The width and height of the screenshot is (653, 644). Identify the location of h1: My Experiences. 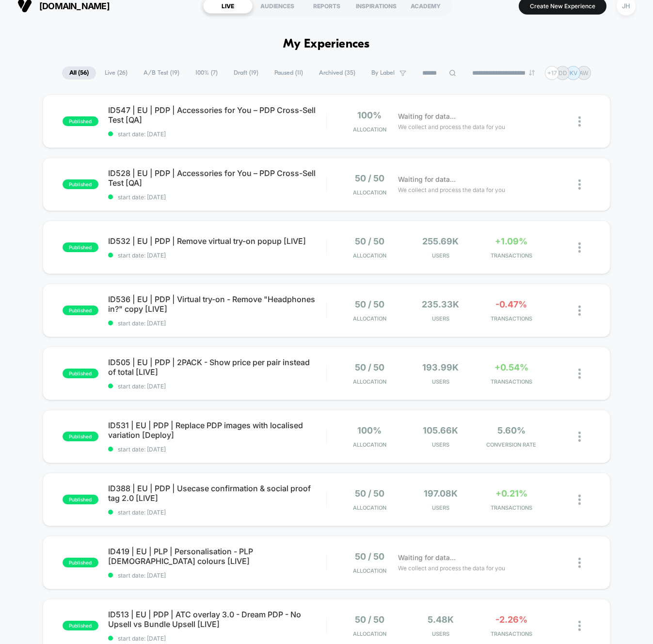
(326, 44).